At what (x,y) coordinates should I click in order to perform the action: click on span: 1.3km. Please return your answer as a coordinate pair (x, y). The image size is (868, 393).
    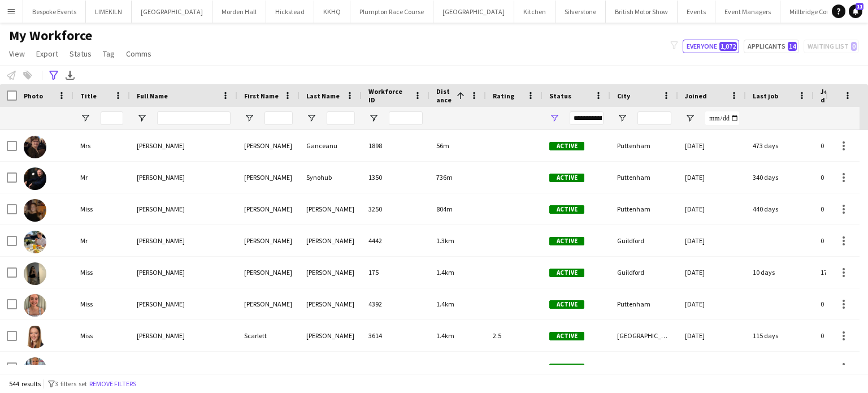
    Looking at the image, I should click on (445, 240).